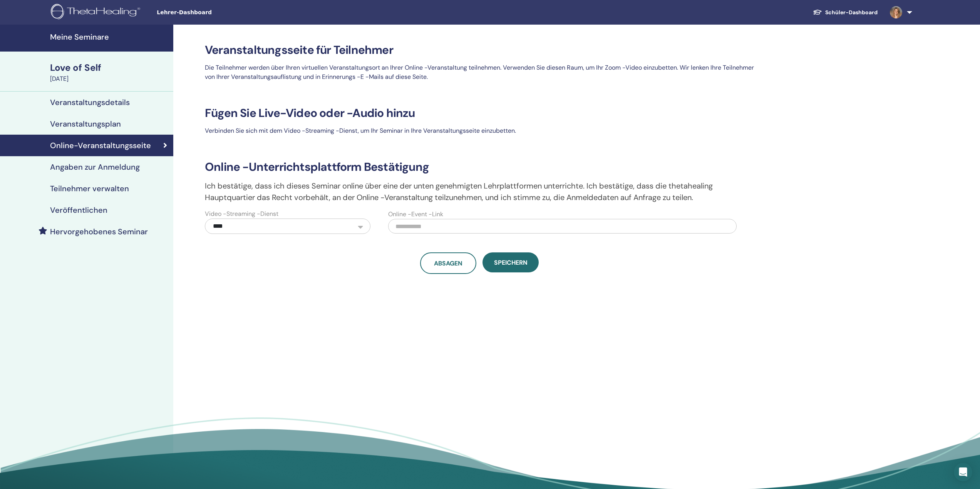  What do you see at coordinates (89, 189) in the screenshot?
I see `h4: Teilnehmer verwalten` at bounding box center [89, 189].